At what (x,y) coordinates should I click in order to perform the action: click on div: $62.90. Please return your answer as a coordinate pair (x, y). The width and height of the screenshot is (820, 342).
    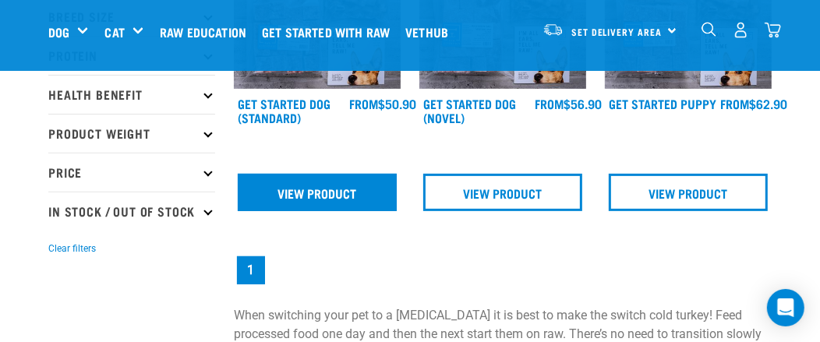
    Looking at the image, I should click on (753, 104).